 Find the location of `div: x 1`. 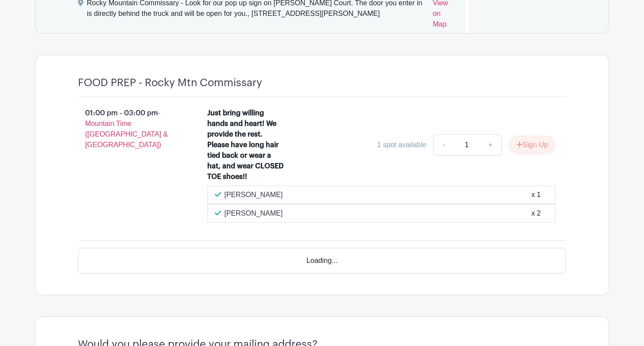

div: x 1 is located at coordinates (536, 195).